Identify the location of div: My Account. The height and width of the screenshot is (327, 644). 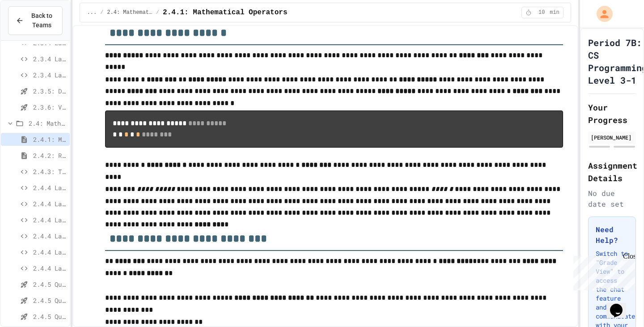
(601, 14).